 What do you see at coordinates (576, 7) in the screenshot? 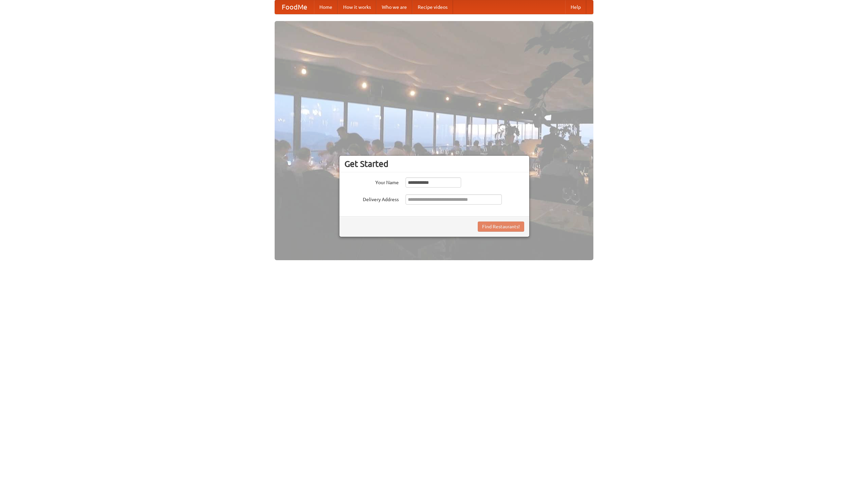
I see `a: Help` at bounding box center [576, 7].